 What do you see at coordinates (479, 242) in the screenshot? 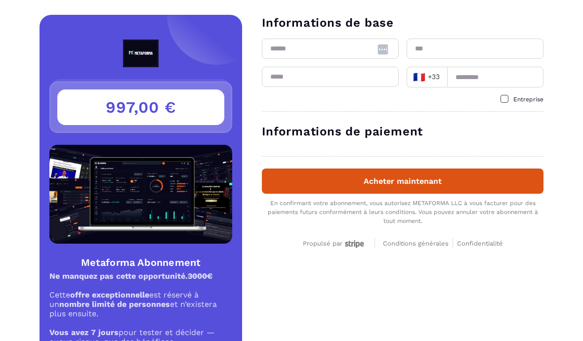
I see `a: Confidentialité` at bounding box center [479, 242].